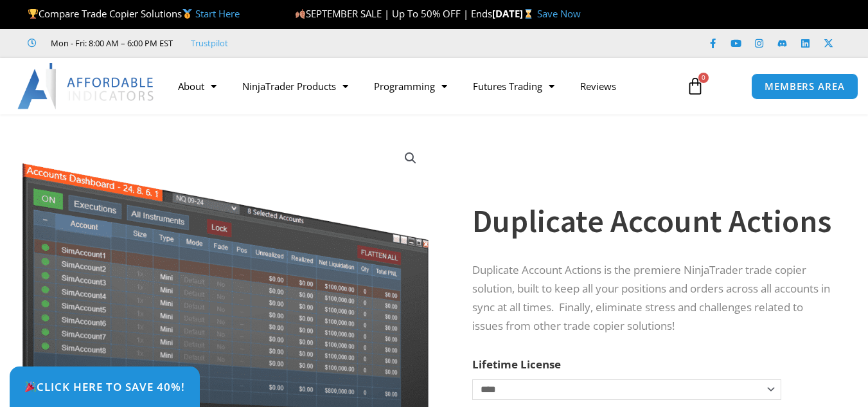 The width and height of the screenshot is (868, 407). What do you see at coordinates (695, 86) in the screenshot?
I see `a: 0` at bounding box center [695, 86].